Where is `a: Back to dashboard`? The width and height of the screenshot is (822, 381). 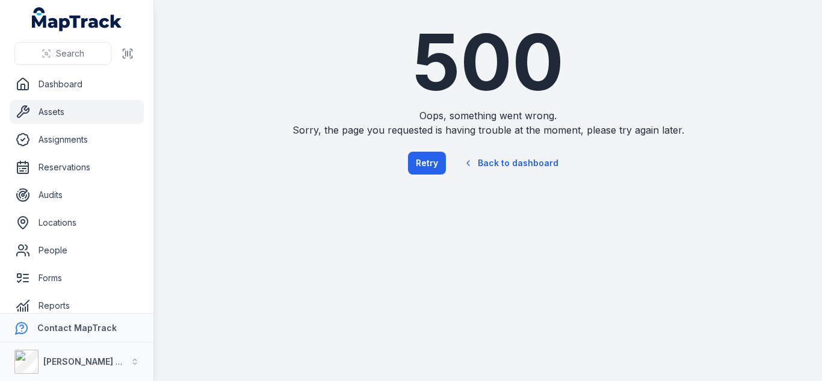 a: Back to dashboard is located at coordinates (511, 163).